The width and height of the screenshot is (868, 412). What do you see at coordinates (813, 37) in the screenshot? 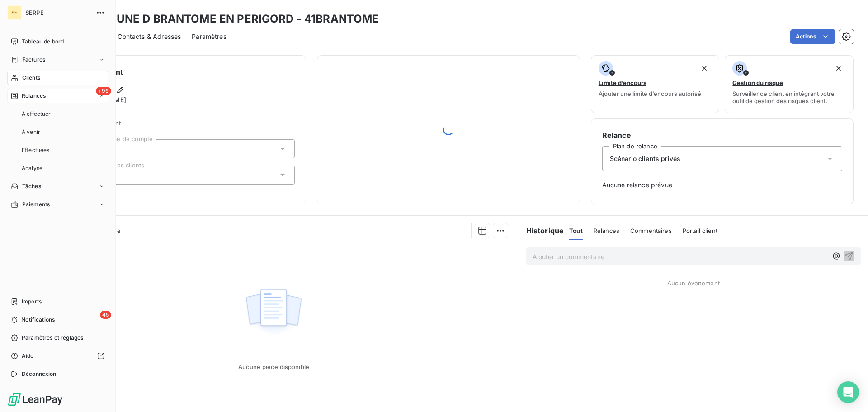
I see `button: Actions` at bounding box center [813, 37].